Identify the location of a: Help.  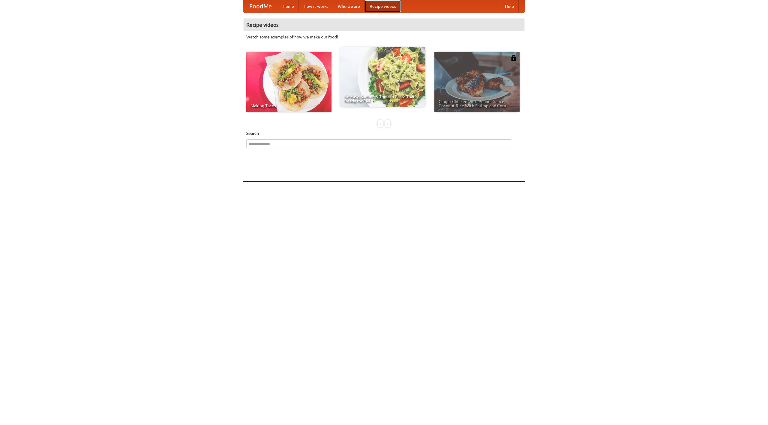
(510, 6).